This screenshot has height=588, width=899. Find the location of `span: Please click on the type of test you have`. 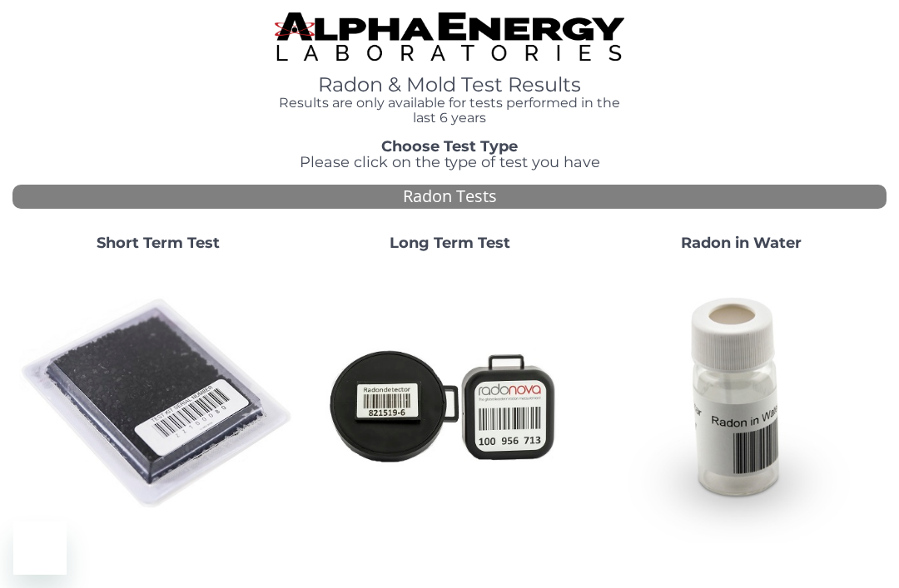

span: Please click on the type of test you have is located at coordinates (450, 162).